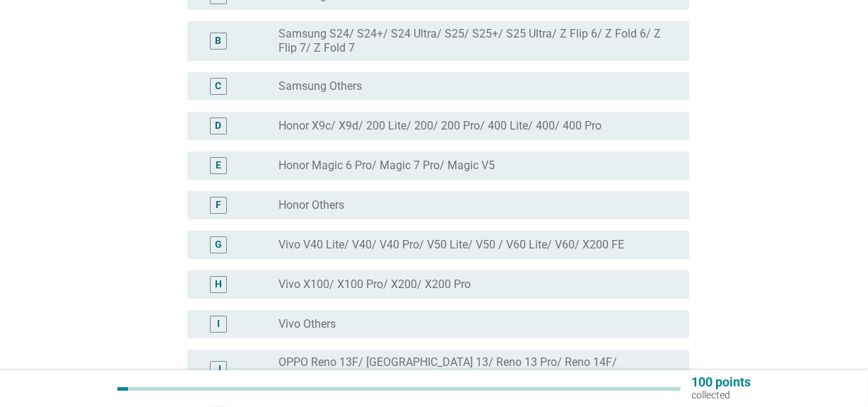  Describe the element at coordinates (439, 126) in the screenshot. I see `label: Honor X9c/ X9d/ 200 Lite/ 200/ 200 Pro/ 400 Lite/ 400/ 400 Pro` at that location.